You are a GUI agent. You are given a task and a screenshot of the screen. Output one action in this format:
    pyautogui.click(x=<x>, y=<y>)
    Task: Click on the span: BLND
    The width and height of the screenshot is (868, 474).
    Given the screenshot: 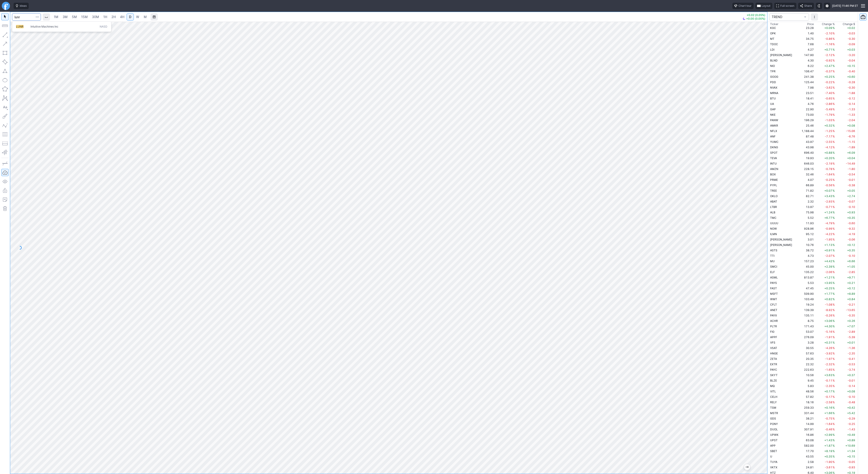 What is the action you would take?
    pyautogui.click(x=774, y=61)
    